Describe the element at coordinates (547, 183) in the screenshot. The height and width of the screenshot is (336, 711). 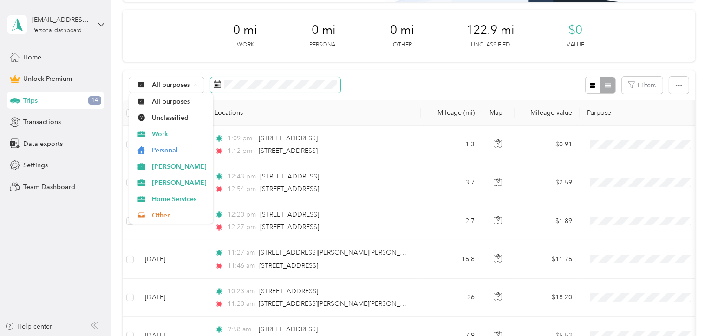
I see `td: $2.59` at that location.